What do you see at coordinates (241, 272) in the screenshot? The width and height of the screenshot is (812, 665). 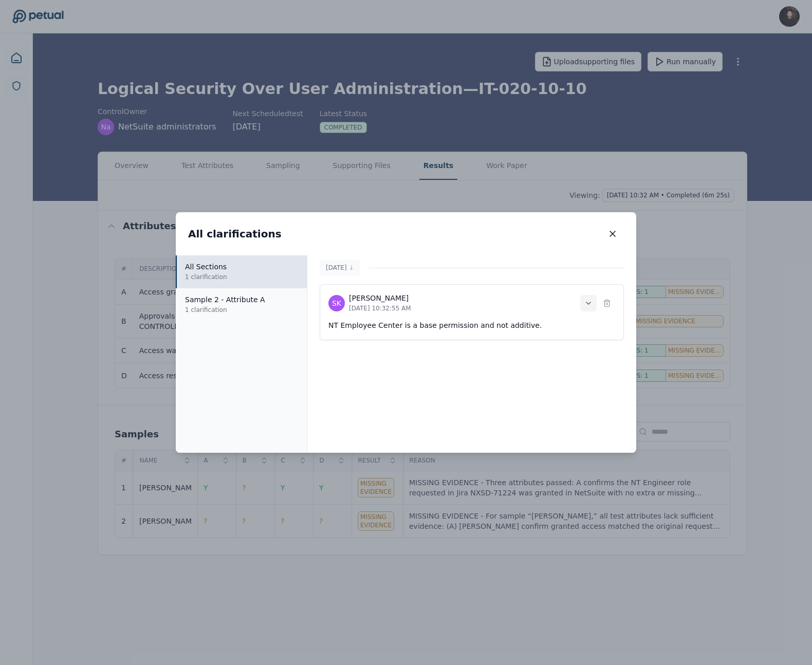 I see `button: All Sections1 clarification` at bounding box center [241, 272].